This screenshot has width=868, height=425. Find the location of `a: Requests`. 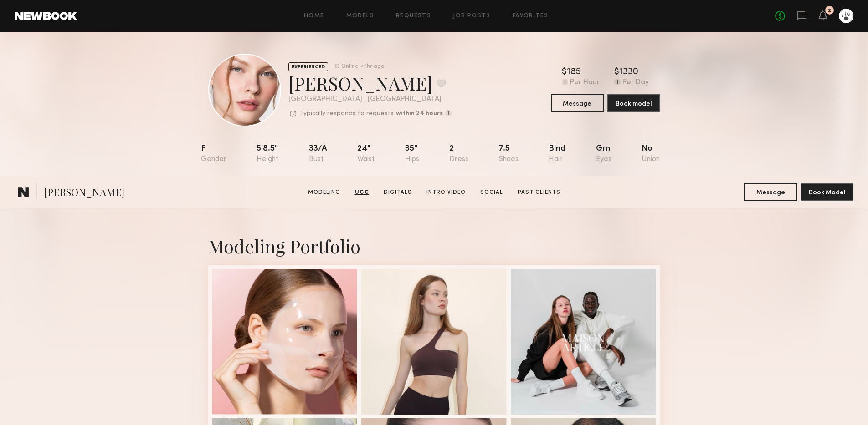

a: Requests is located at coordinates (414, 16).